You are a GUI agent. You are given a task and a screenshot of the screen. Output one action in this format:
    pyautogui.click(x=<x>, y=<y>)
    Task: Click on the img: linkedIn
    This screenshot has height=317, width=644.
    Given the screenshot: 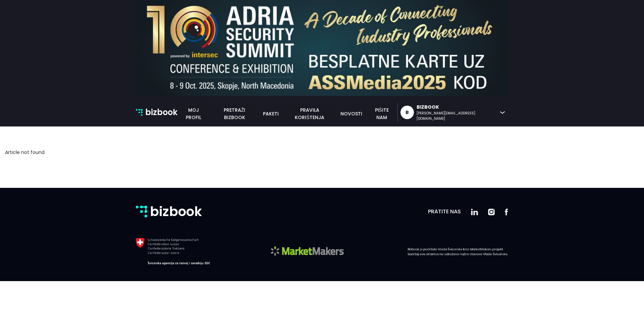 What is the action you would take?
    pyautogui.click(x=469, y=212)
    